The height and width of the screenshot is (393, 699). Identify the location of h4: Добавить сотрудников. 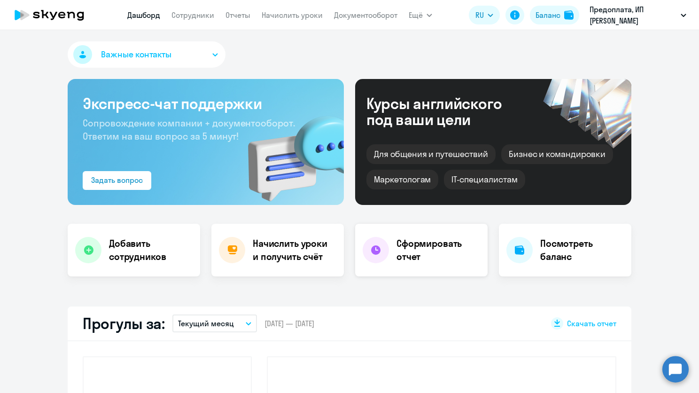
(151, 250).